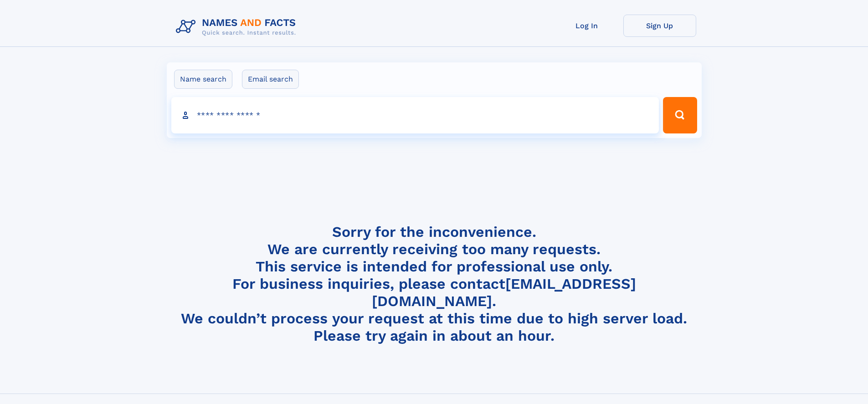 The image size is (868, 404). I want to click on h4: Sorry for the inconvenience. We are currently receiving too many requests. This service is intend..., so click(434, 283).